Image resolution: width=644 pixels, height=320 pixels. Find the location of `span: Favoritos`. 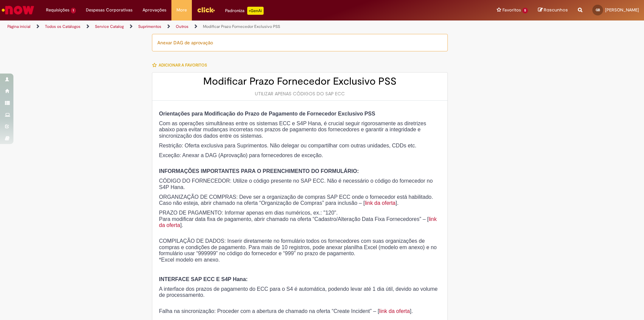

span: Favoritos is located at coordinates (512, 10).